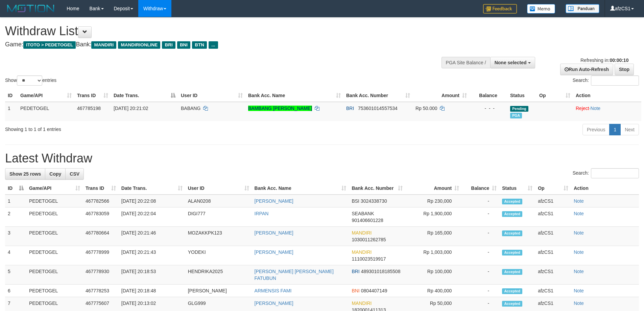 The height and width of the screenshot is (311, 644). I want to click on td: YODEKI, so click(218, 256).